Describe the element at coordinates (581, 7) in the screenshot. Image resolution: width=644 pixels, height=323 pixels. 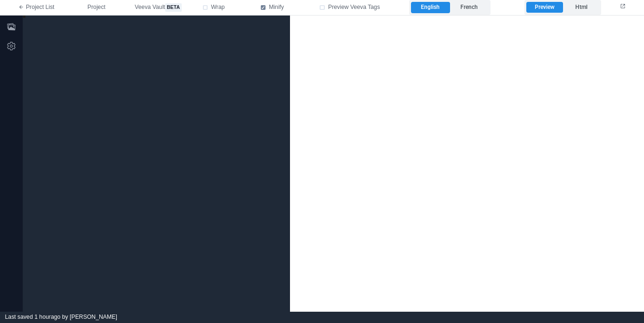
I see `label: Html` at that location.